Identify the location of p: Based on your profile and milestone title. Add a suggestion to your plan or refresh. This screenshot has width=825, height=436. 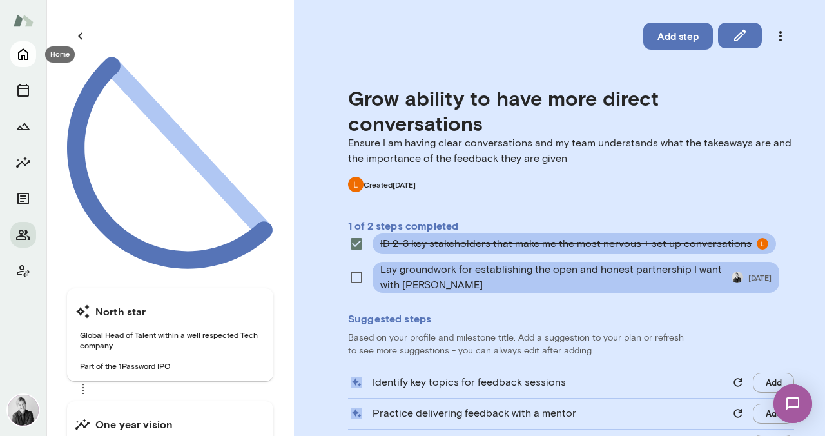
(571, 338).